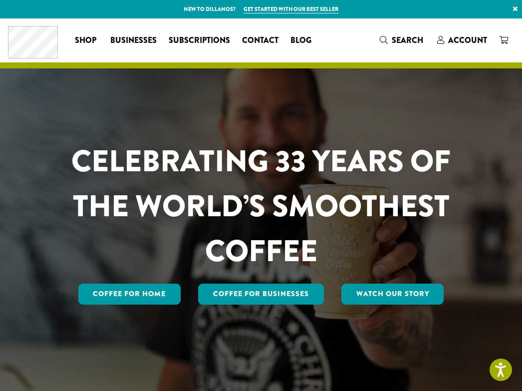 This screenshot has height=391, width=522. Describe the element at coordinates (261, 206) in the screenshot. I see `h1: CELEBRATING 33 YEARS OF THE WORLD’S SMOOTHEST COFFEE` at that location.